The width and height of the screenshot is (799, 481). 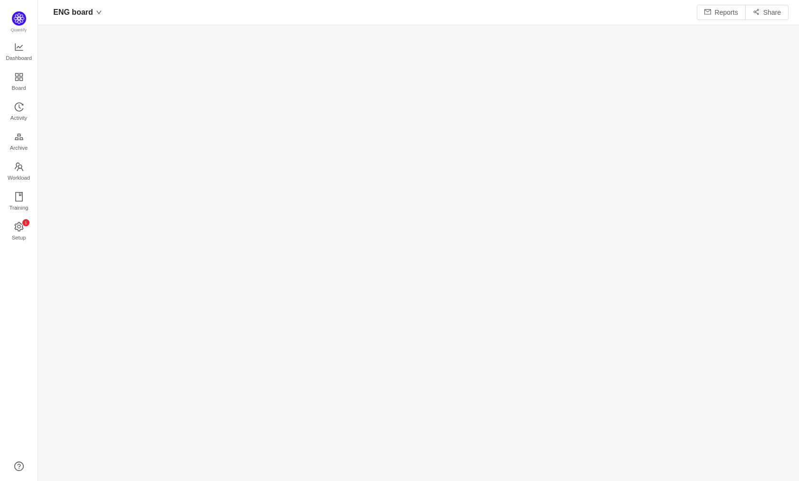 What do you see at coordinates (19, 107) in the screenshot?
I see `i: icon: history` at bounding box center [19, 107].